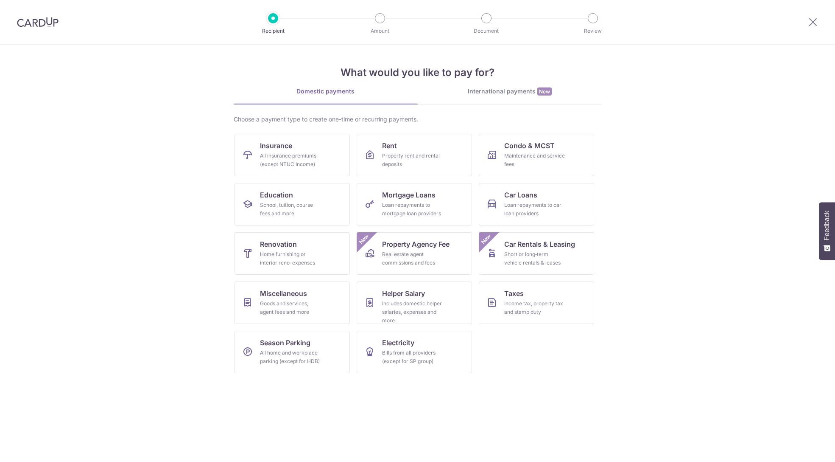  Describe the element at coordinates (380, 31) in the screenshot. I see `p: Amount` at that location.